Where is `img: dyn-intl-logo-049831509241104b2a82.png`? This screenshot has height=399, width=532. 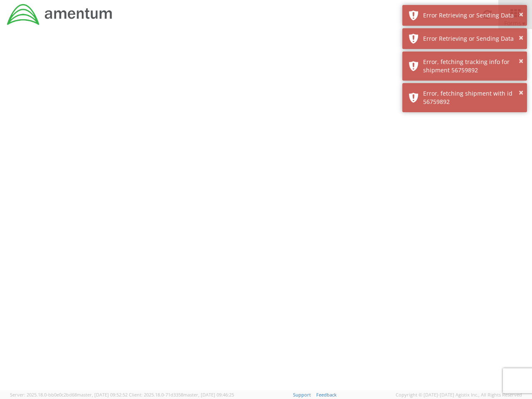
img: dyn-intl-logo-049831509241104b2a82.png is located at coordinates (60, 14).